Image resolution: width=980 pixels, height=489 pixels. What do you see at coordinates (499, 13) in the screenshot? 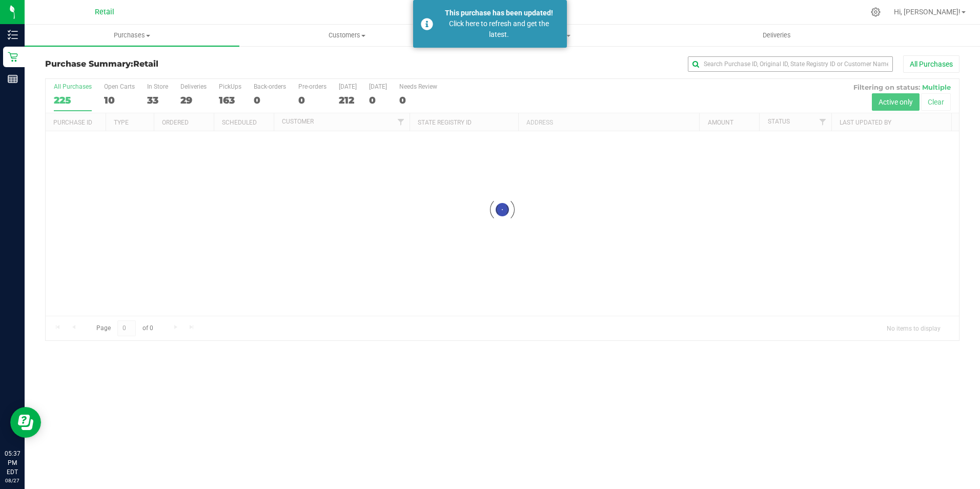
I see `div: This purchase has been updated!` at bounding box center [499, 13].